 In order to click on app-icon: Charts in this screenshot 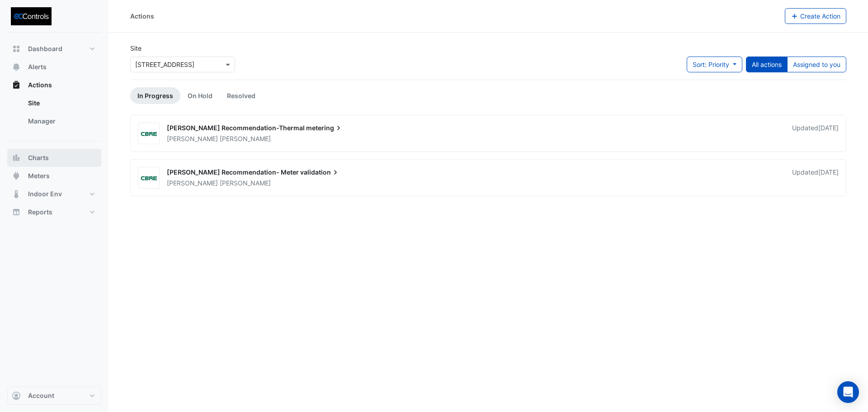, I will do `click(16, 158)`.